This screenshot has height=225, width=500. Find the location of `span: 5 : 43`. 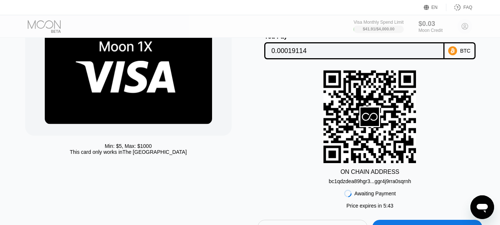

span: 5 : 43 is located at coordinates (388, 205).